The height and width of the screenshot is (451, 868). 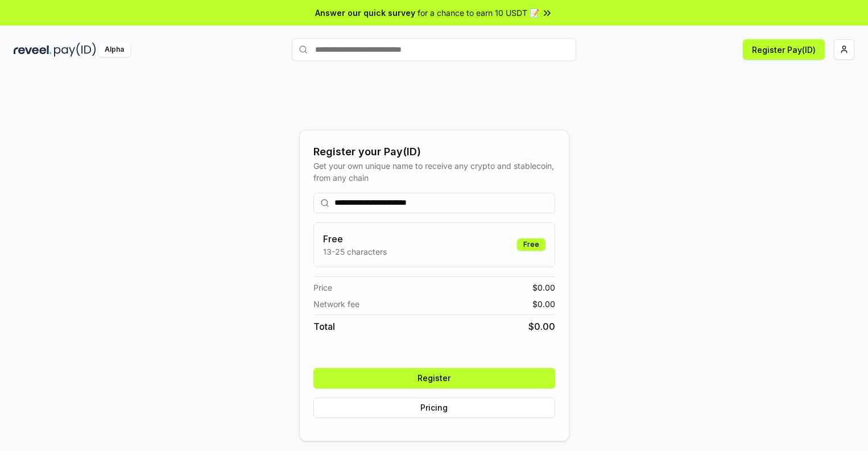 What do you see at coordinates (531, 244) in the screenshot?
I see `div: Free` at bounding box center [531, 244].